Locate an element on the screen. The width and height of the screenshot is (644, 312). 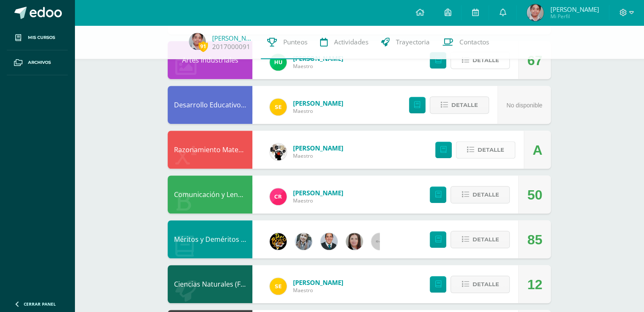
div: Méritos y Deméritos 3ro. Básico "A" is located at coordinates (210, 239).